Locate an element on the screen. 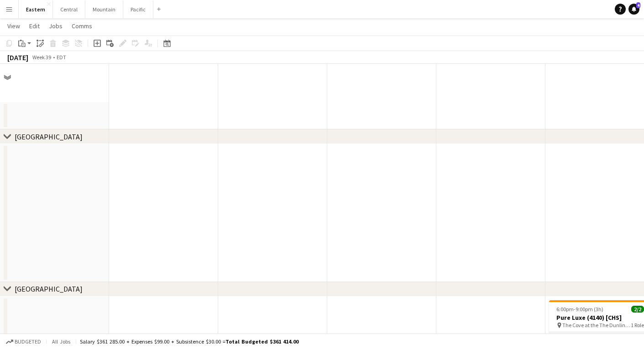 The width and height of the screenshot is (644, 349). button: Central is located at coordinates (69, 9).